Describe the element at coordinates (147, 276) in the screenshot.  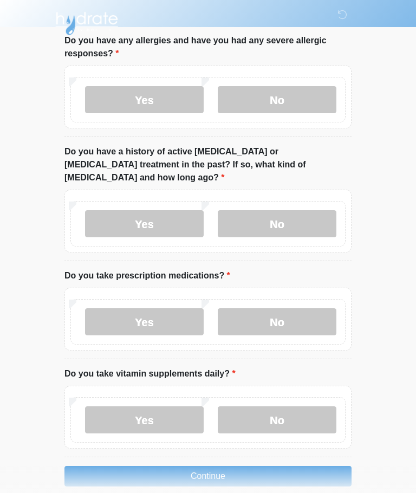
I see `label: Do you take prescription medications?` at that location.